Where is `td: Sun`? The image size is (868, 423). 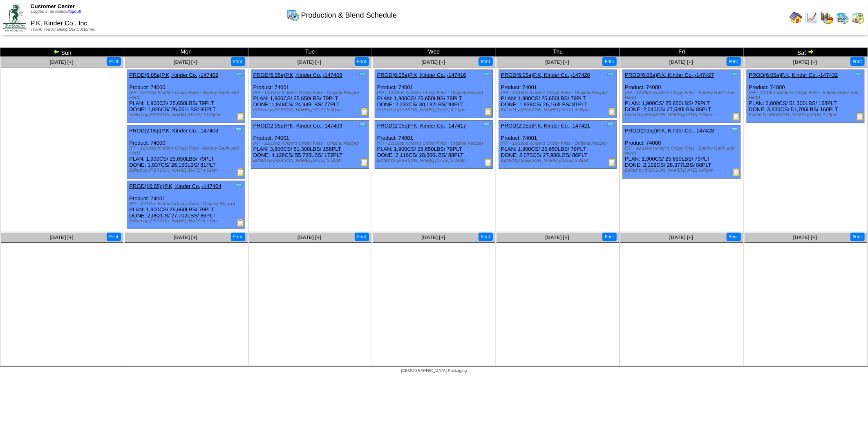
td: Sun is located at coordinates (62, 53).